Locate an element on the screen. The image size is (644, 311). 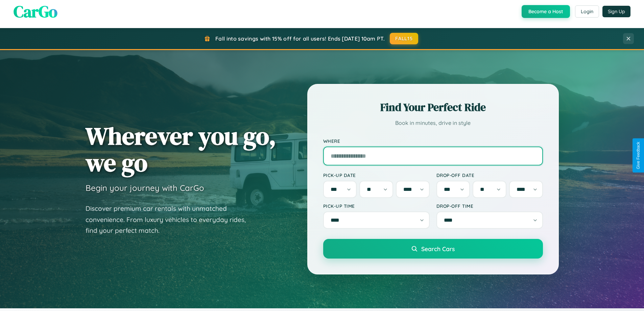
button: FALL15 is located at coordinates (404, 38).